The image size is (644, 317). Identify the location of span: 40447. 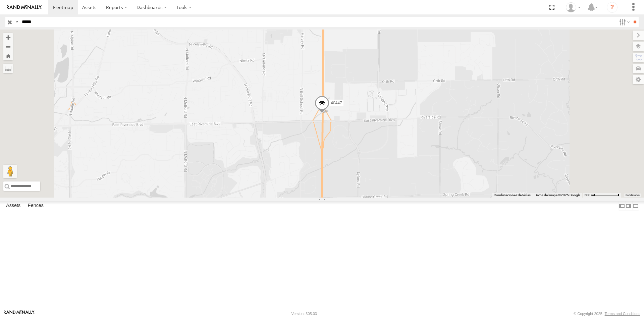
(336, 102).